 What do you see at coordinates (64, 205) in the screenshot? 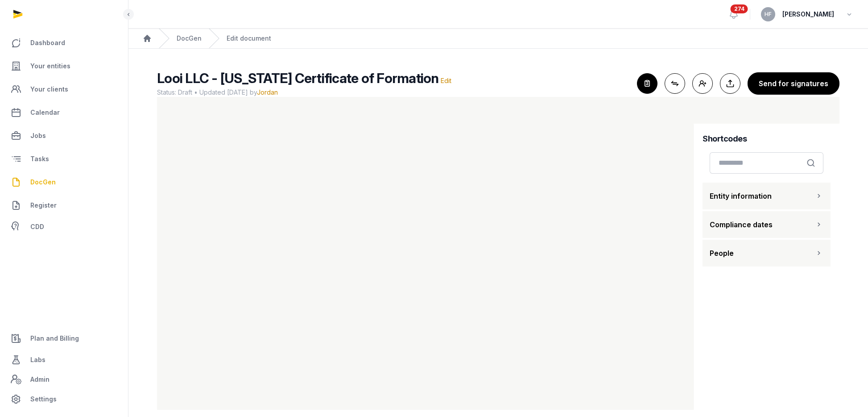
I see `a: Register` at bounding box center [64, 205].